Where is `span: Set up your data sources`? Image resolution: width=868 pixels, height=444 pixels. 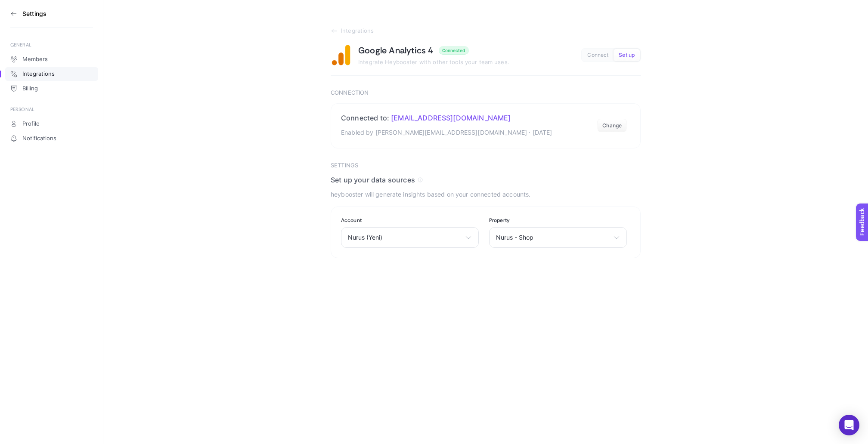 span: Set up your data sources is located at coordinates (373, 180).